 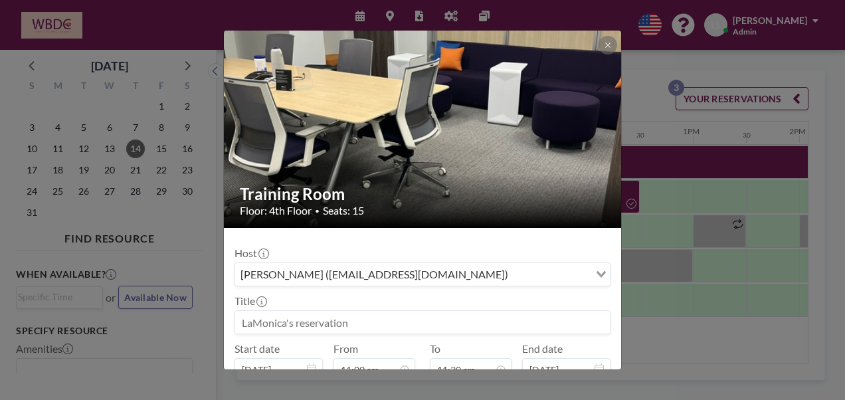 I want to click on div: Search for option, so click(x=422, y=274).